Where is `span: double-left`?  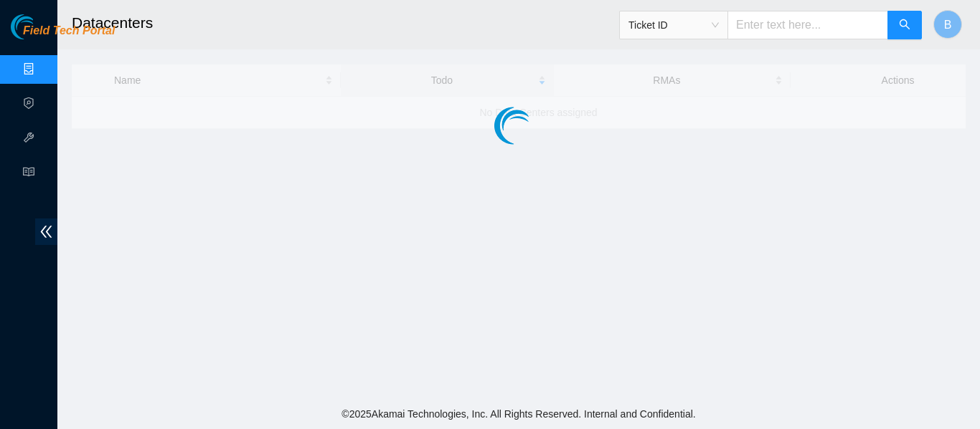
span: double-left is located at coordinates (46, 232).